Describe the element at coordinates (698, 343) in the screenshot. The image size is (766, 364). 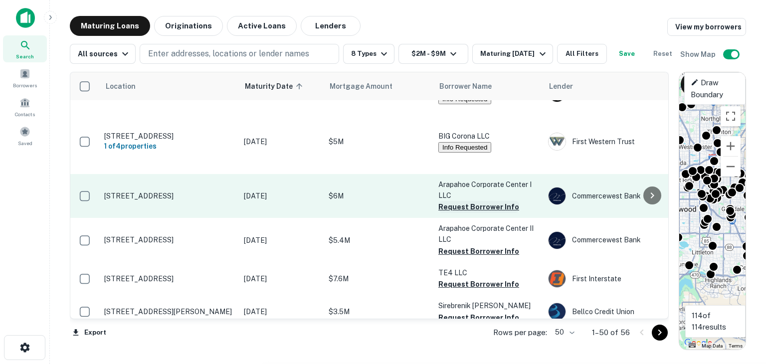
I see `a: Open this area in Google Maps (opens a new window)` at that location.